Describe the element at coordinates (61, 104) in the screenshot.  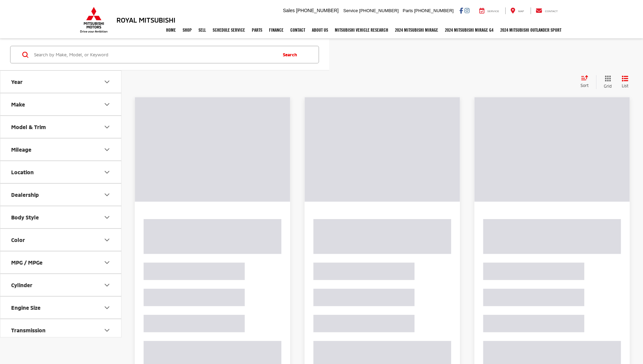
I see `button: MakeMake` at that location.